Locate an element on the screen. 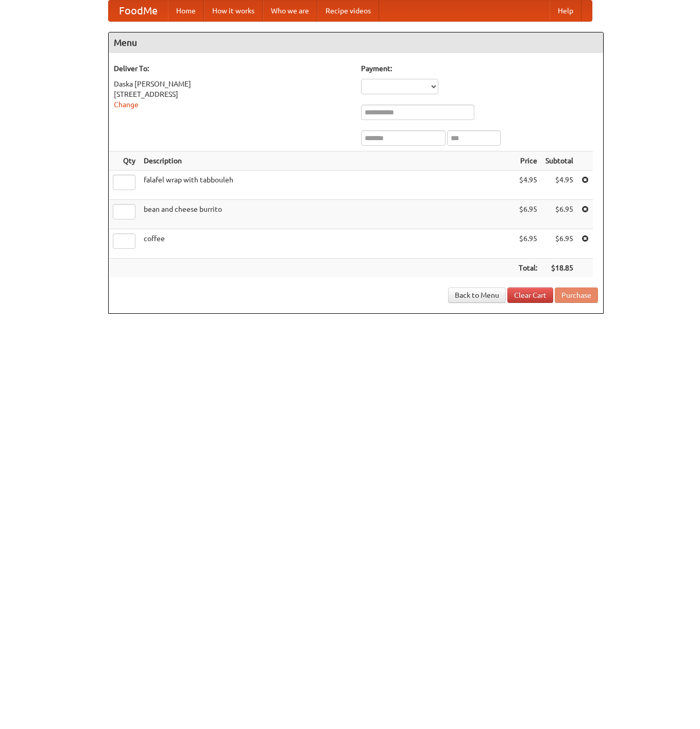  a: Home is located at coordinates (185, 10).